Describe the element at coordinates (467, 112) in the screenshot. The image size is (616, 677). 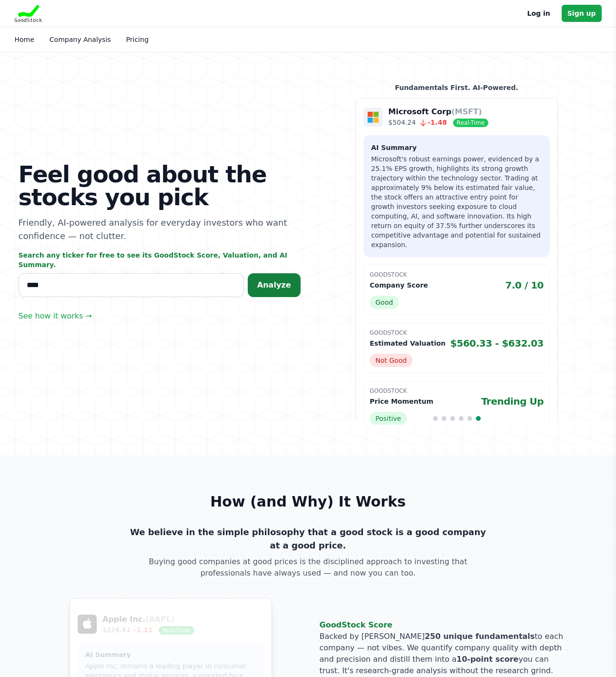
I see `span: (MSFT)` at that location.